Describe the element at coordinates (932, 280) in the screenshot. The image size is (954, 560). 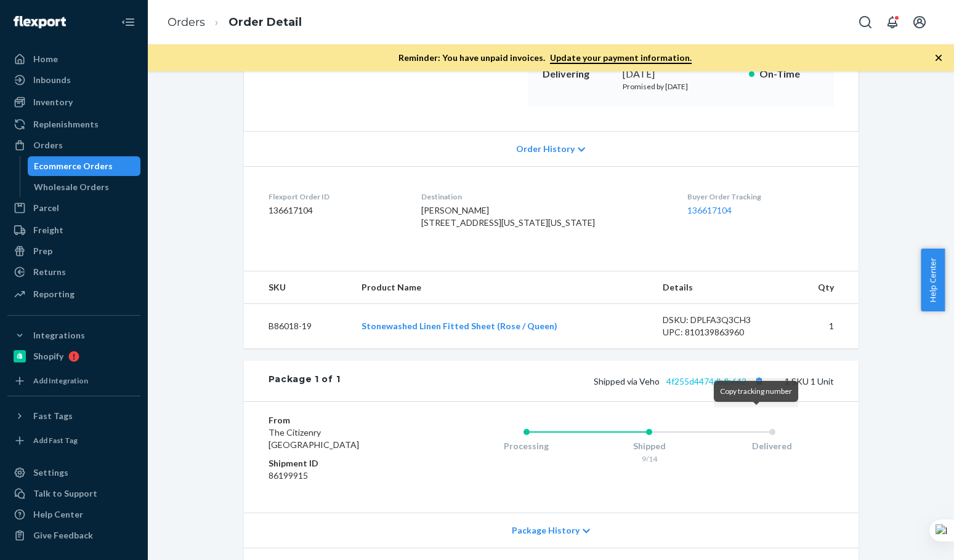
I see `button: Help Center` at that location.